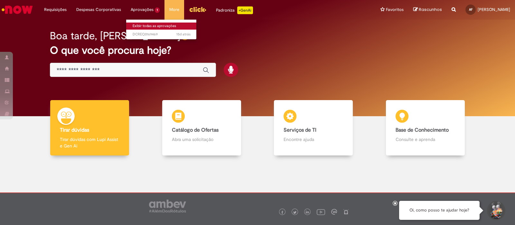 This screenshot has width=515, height=225. I want to click on img: click_logo_yellow_360x200.png, so click(198, 9).